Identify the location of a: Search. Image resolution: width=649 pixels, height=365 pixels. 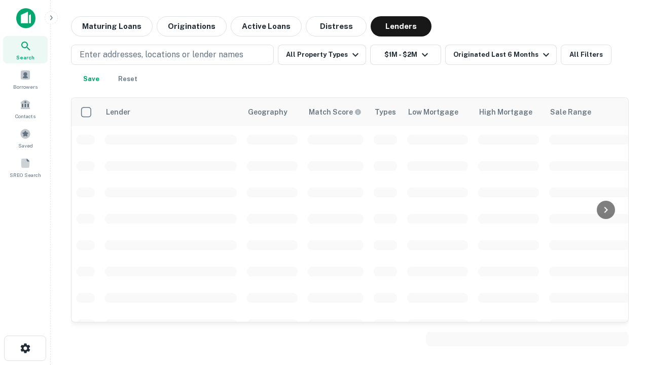
(25, 50).